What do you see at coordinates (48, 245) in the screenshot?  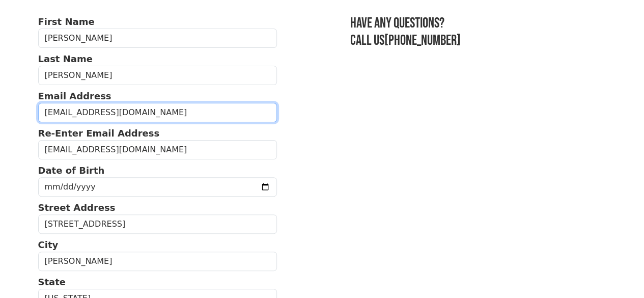 I see `strong: City` at bounding box center [48, 245].